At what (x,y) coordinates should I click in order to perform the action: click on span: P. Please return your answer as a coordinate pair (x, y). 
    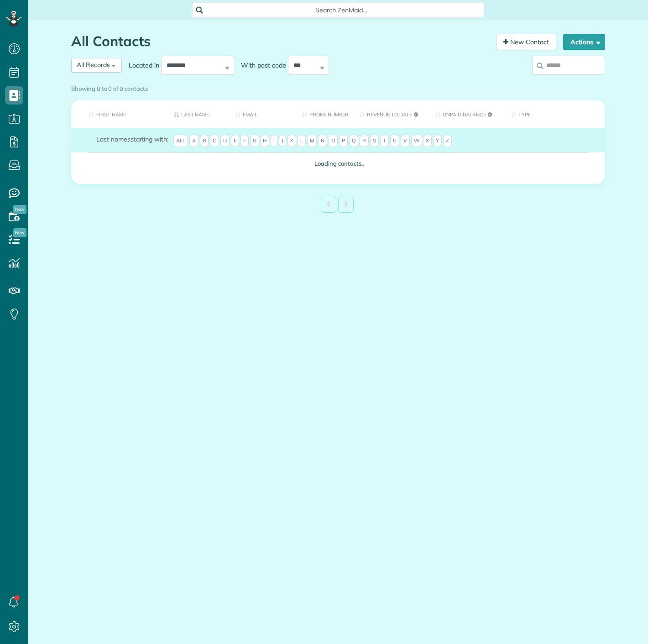
    Looking at the image, I should click on (343, 141).